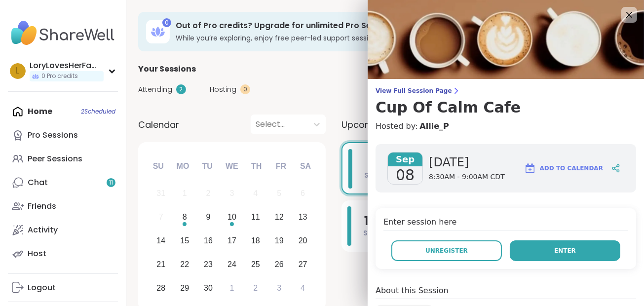  What do you see at coordinates (279, 193) in the screenshot?
I see `div: 5` at bounding box center [279, 193].